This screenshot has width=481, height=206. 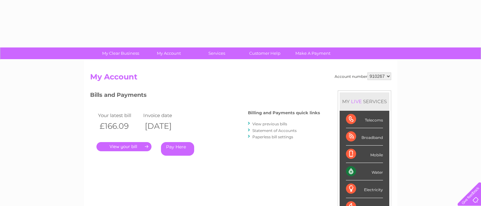 I want to click on a: Services, so click(x=216, y=53).